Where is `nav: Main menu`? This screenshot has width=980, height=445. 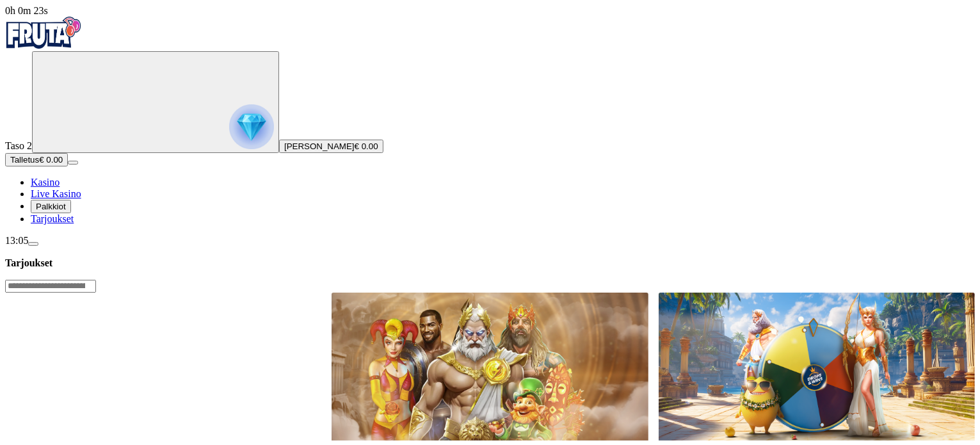
nav: Main menu is located at coordinates (490, 200).